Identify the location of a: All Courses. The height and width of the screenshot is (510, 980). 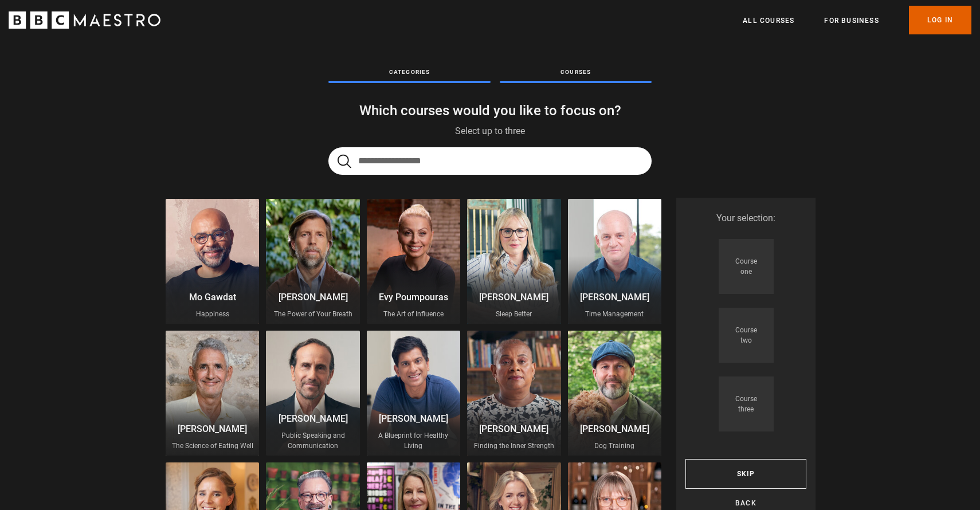
(769, 21).